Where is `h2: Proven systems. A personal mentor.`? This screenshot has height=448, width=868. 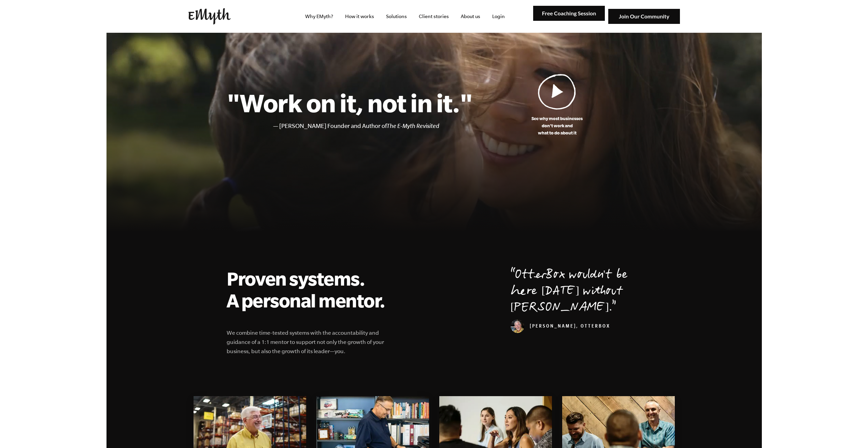
h2: Proven systems. A personal mentor. is located at coordinates (310, 289).